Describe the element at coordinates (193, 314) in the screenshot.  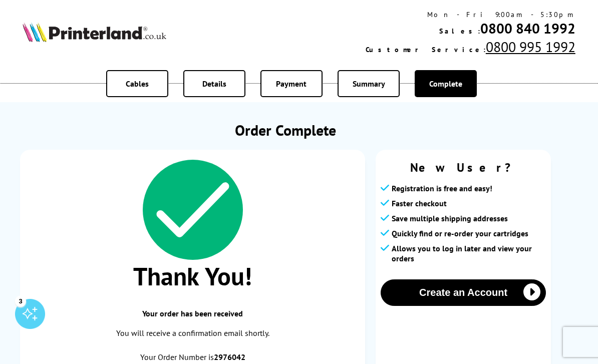
I see `span: Your order has been received` at that location.